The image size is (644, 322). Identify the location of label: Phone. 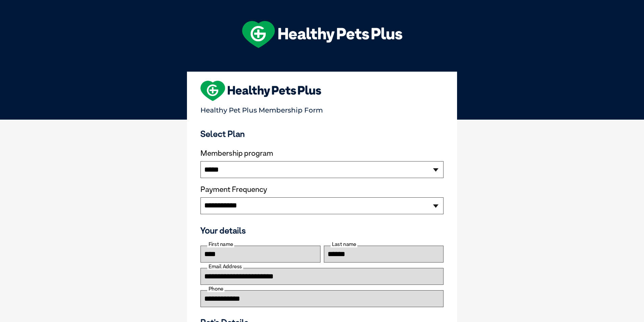
(216, 289).